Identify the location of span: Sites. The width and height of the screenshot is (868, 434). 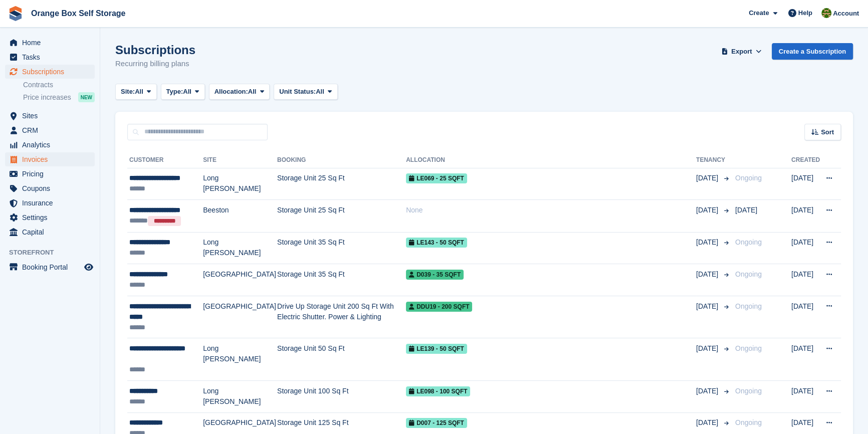
(52, 116).